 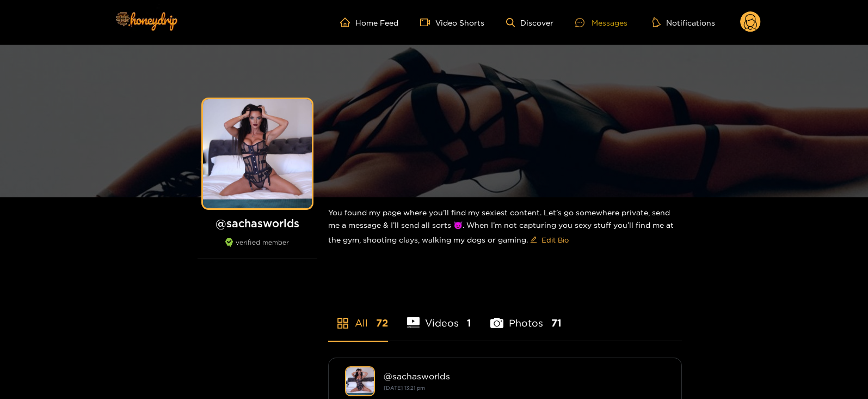 I want to click on span: 1, so click(x=469, y=322).